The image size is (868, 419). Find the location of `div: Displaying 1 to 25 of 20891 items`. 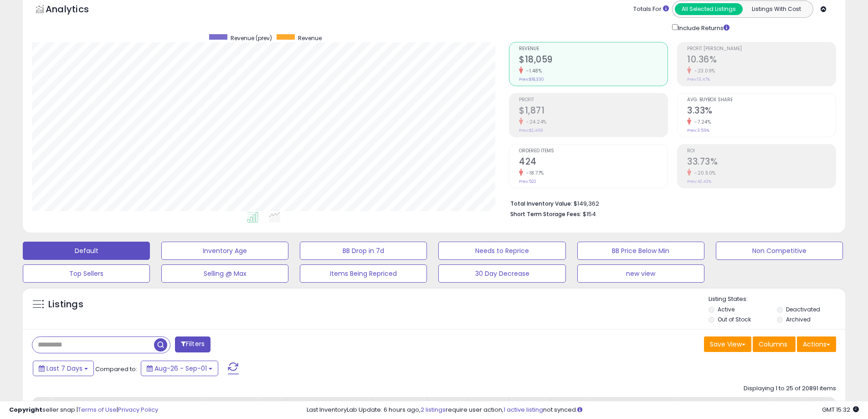

div: Displaying 1 to 25 of 20891 items is located at coordinates (790, 389).